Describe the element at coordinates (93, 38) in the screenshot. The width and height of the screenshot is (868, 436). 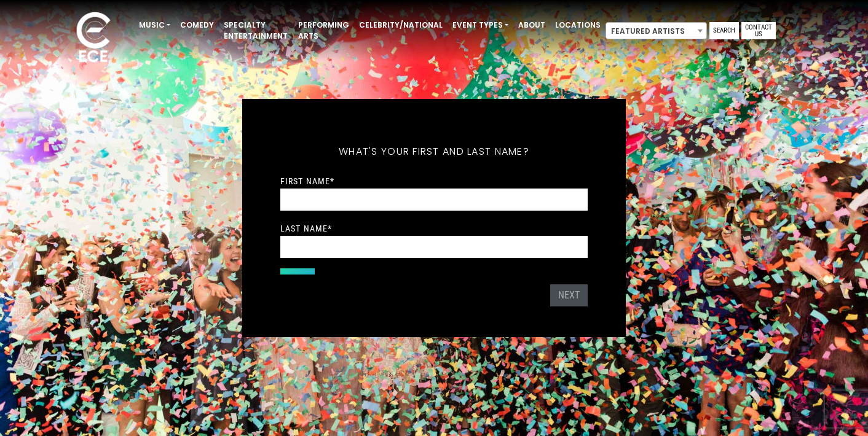
I see `img: ece_new_logo_whitev2-1.png` at that location.